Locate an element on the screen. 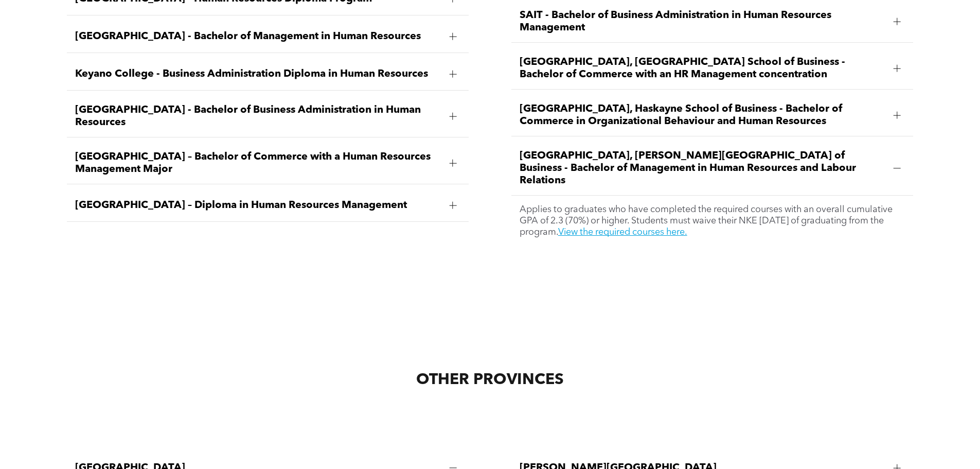 The image size is (980, 469). a: View the required courses here. is located at coordinates (622, 232).